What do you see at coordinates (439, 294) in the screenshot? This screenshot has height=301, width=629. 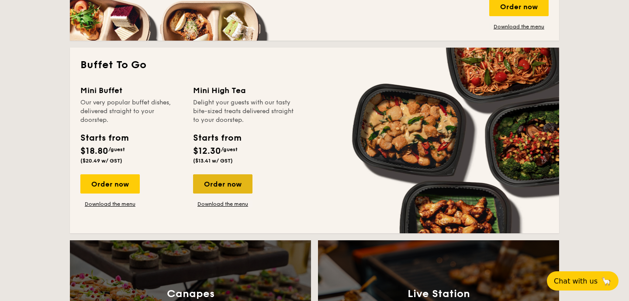 I see `h3: Live Station` at bounding box center [439, 294].